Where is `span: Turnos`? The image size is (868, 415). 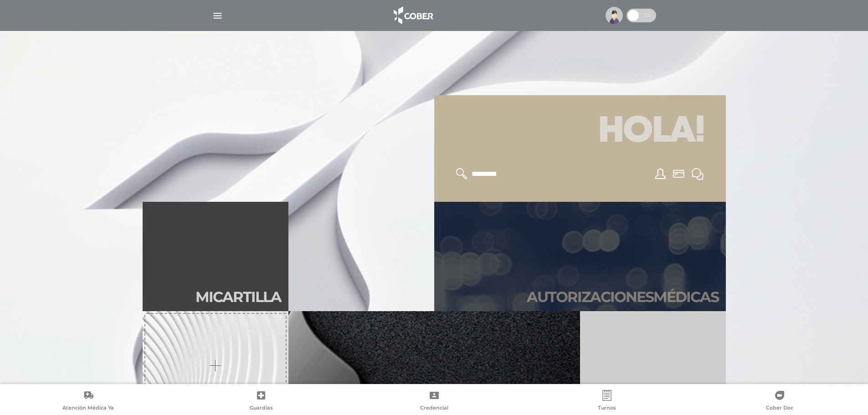 span: Turnos is located at coordinates (607, 409).